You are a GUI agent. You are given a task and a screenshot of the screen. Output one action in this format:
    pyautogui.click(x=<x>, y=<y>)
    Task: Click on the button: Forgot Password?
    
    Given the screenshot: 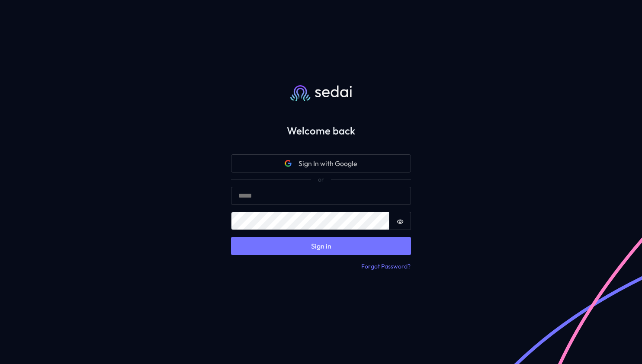 What is the action you would take?
    pyautogui.click(x=385, y=267)
    